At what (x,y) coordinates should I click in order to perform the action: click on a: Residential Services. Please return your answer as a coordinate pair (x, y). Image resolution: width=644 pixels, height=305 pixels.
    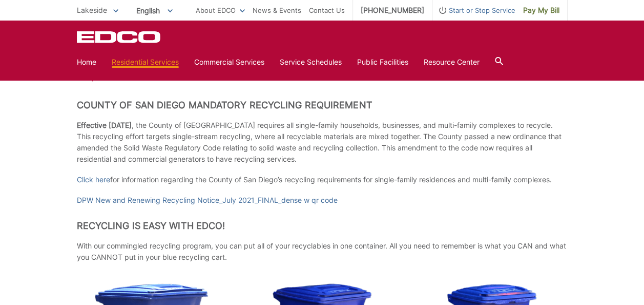
    Looking at the image, I should click on (145, 62).